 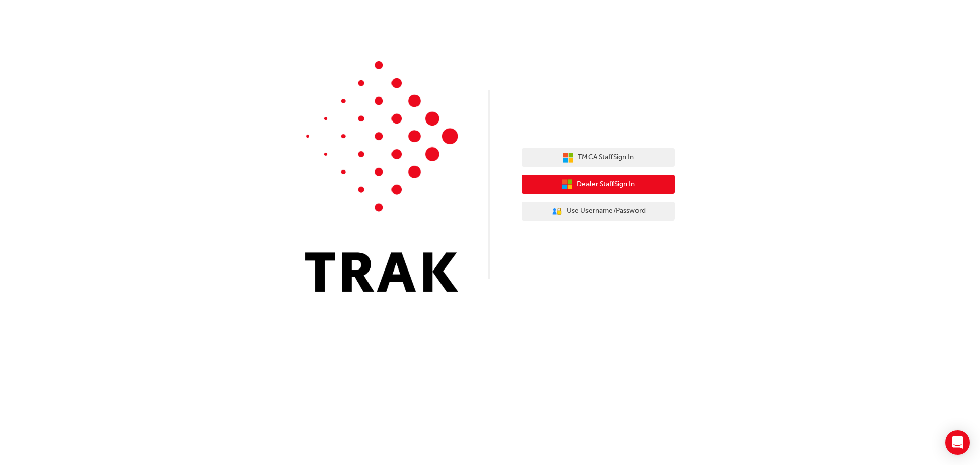 I want to click on button: Use Username/Password, so click(x=599, y=212).